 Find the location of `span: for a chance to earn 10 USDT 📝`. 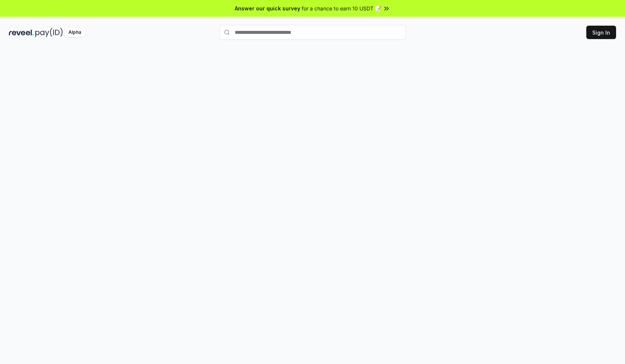

span: for a chance to earn 10 USDT 📝 is located at coordinates (342, 8).